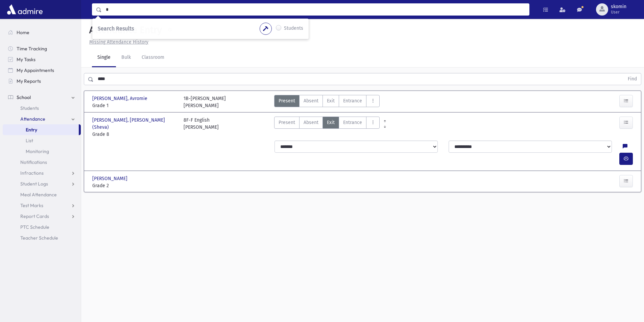 This screenshot has width=644, height=322. What do you see at coordinates (134, 186) in the screenshot?
I see `span: Grade 2` at bounding box center [134, 186].